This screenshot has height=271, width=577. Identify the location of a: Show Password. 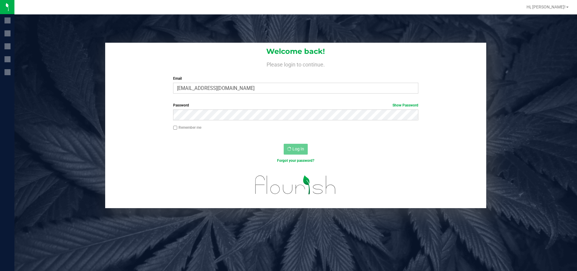
(405, 105).